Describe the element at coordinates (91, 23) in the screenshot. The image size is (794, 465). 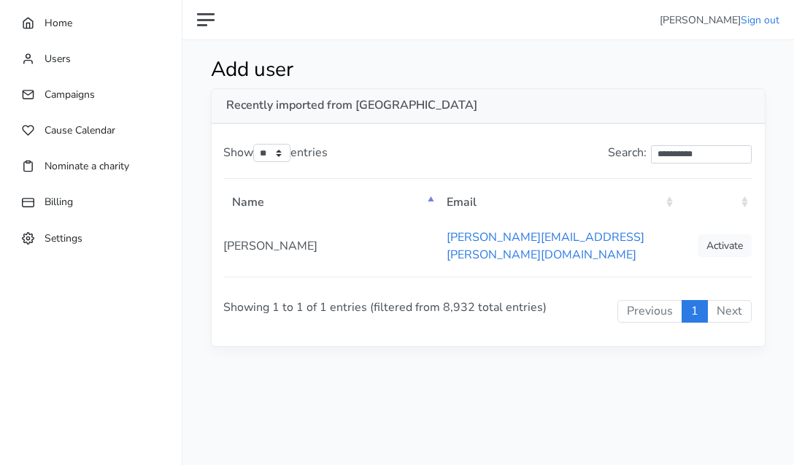
I see `a: Home` at that location.